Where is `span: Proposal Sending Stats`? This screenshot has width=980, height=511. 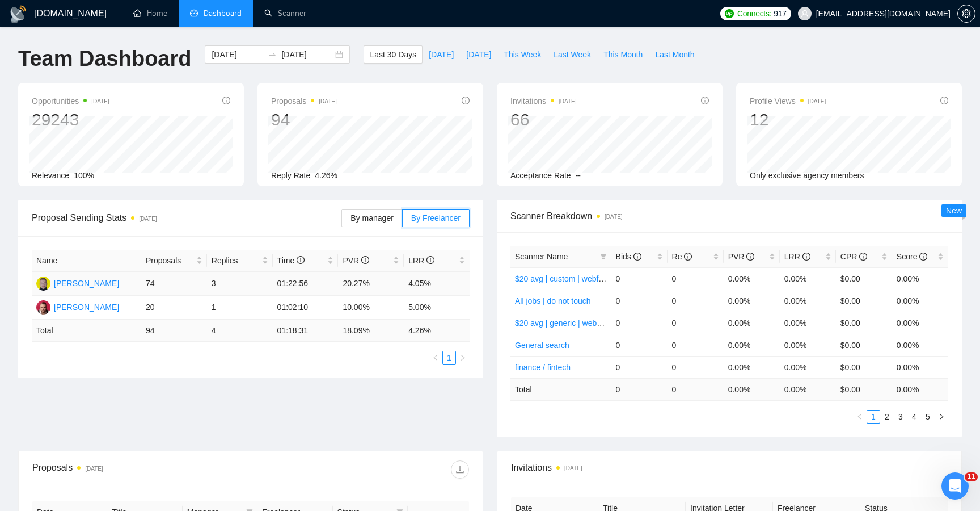 span: Proposal Sending Stats is located at coordinates (187, 218).